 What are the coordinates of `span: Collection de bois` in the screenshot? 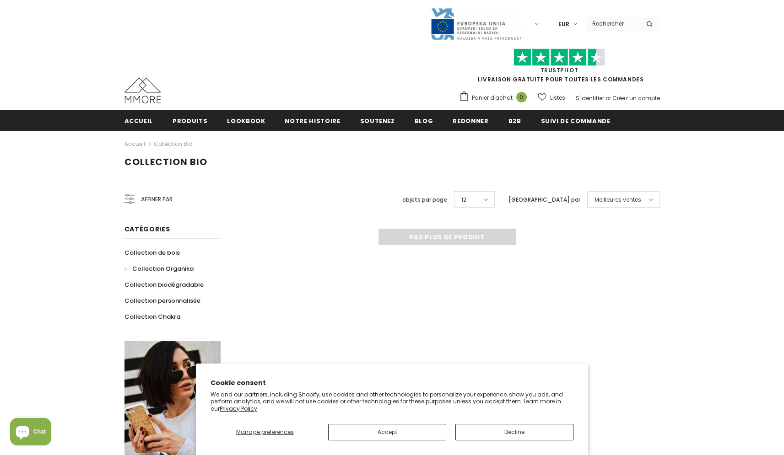 It's located at (152, 253).